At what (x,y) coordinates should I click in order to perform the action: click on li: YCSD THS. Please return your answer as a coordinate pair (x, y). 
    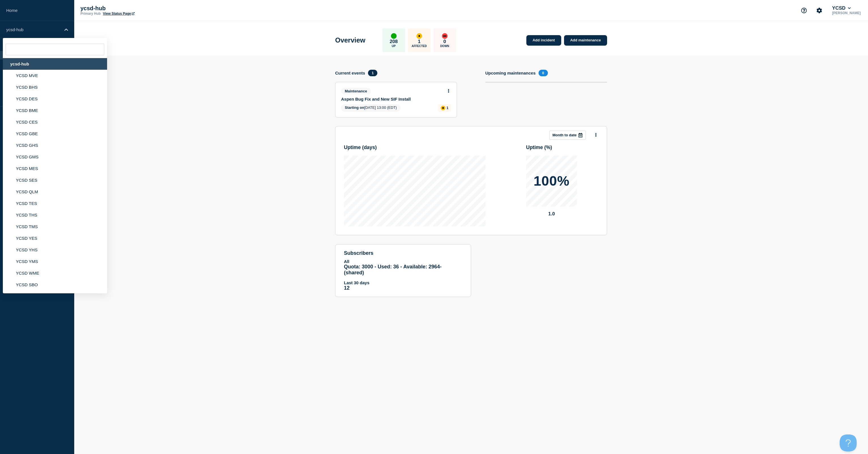
    Looking at the image, I should click on (55, 215).